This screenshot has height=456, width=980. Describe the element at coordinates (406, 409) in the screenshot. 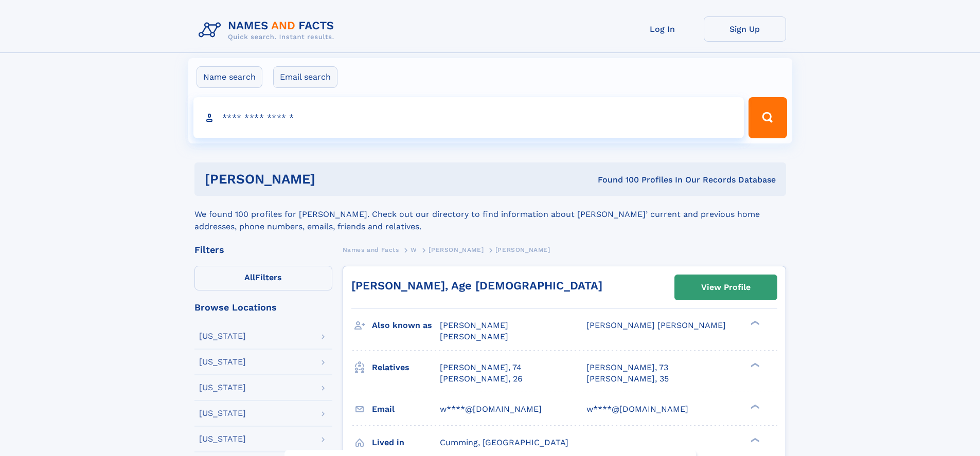

I see `h3: Email` at that location.